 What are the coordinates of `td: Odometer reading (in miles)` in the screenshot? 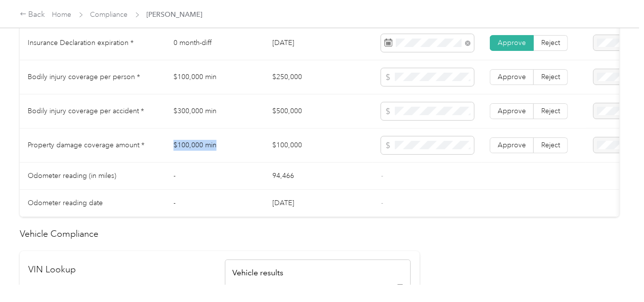 It's located at (92, 176).